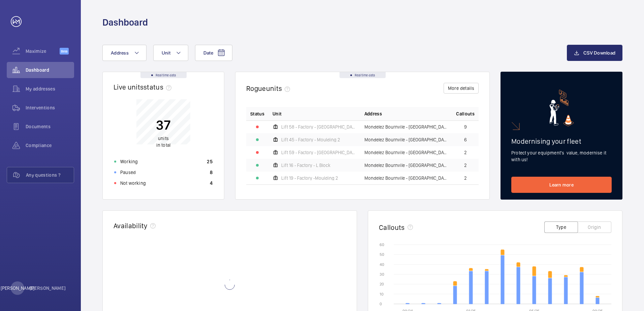 The image size is (644, 311). What do you see at coordinates (561, 185) in the screenshot?
I see `a: Learn more` at bounding box center [561, 185].